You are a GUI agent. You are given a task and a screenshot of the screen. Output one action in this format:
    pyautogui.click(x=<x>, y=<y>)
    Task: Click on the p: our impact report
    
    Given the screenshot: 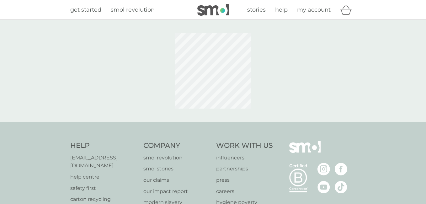 What is the action you would take?
    pyautogui.click(x=177, y=191)
    